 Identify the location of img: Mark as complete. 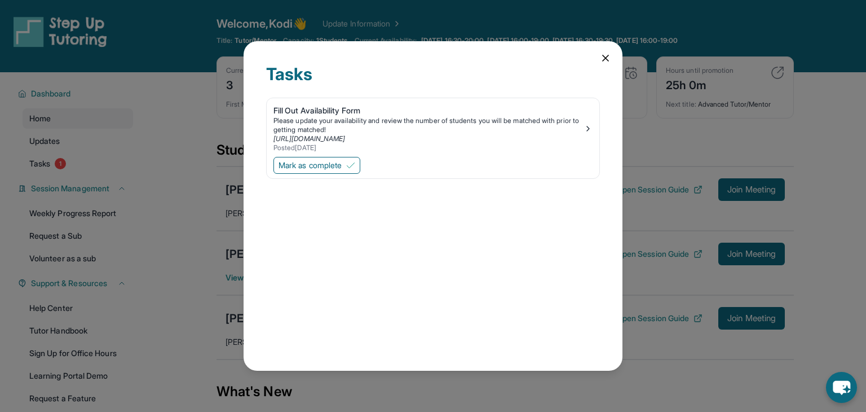
(351, 165).